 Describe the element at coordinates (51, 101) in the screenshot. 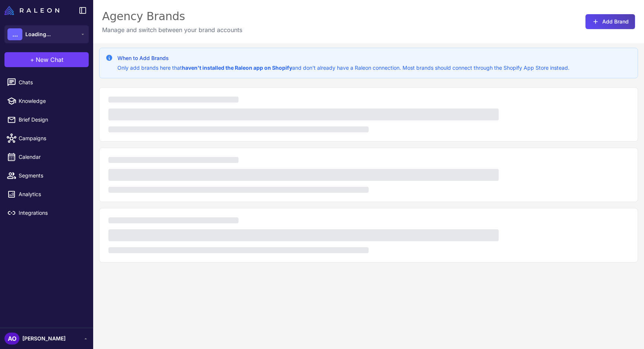

I see `span: Knowledge` at that location.